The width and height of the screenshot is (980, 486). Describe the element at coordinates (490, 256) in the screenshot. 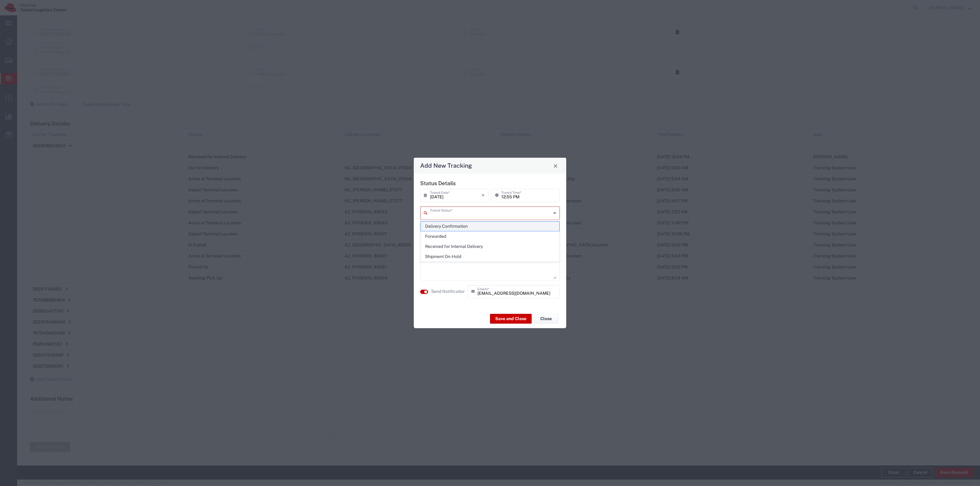

I see `span: Shipment On-Hold` at that location.